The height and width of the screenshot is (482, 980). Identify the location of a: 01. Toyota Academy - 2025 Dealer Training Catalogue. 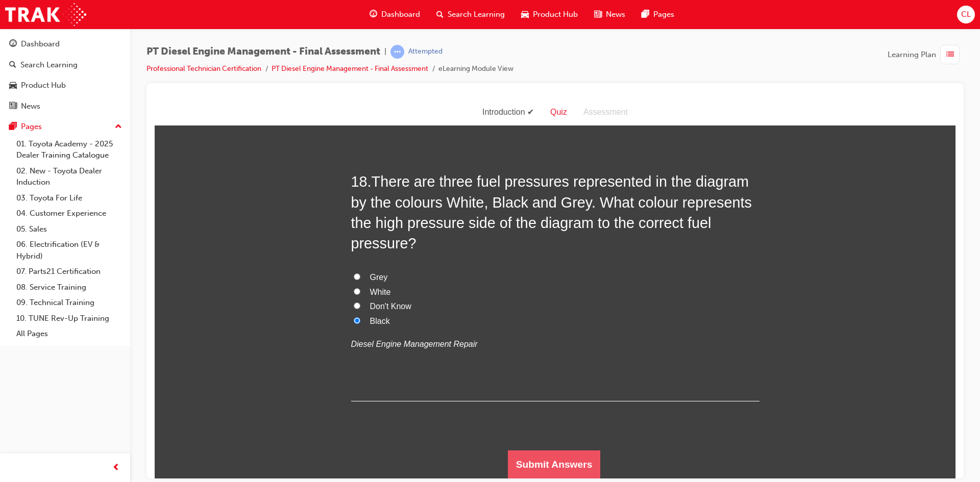
(69, 149).